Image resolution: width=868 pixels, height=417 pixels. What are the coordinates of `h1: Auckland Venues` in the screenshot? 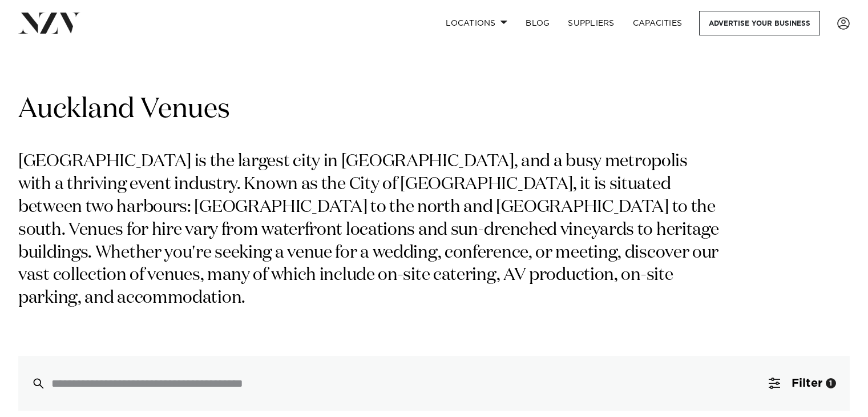 It's located at (434, 109).